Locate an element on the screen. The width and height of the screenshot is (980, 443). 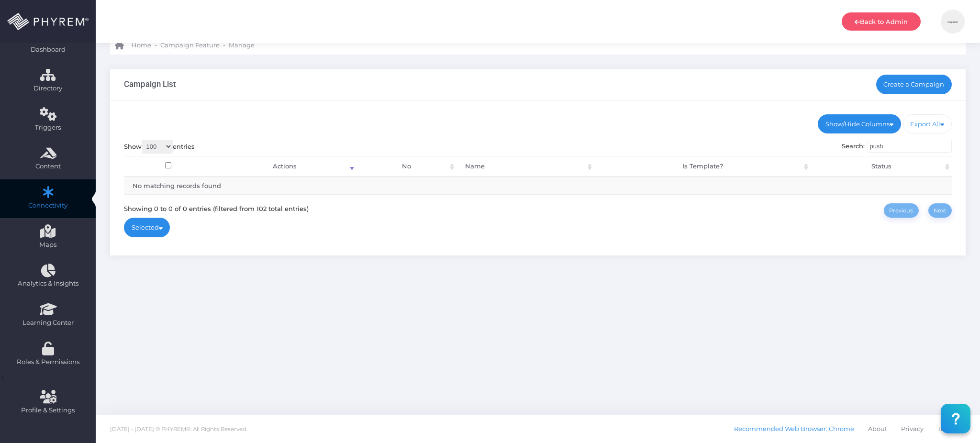
span: Home is located at coordinates (141, 46).